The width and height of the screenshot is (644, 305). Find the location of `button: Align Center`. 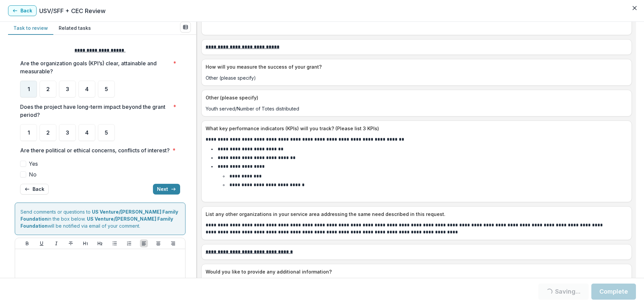

button: Align Center is located at coordinates (158, 243).